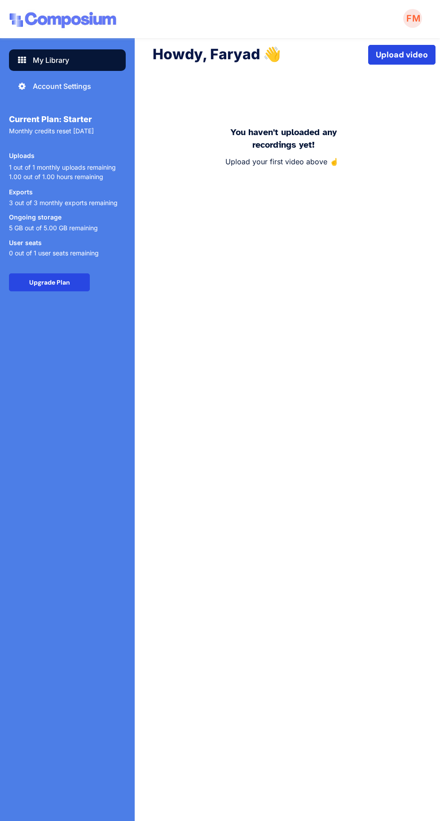 The width and height of the screenshot is (440, 821). Describe the element at coordinates (21, 192) in the screenshot. I see `div: Exports` at that location.